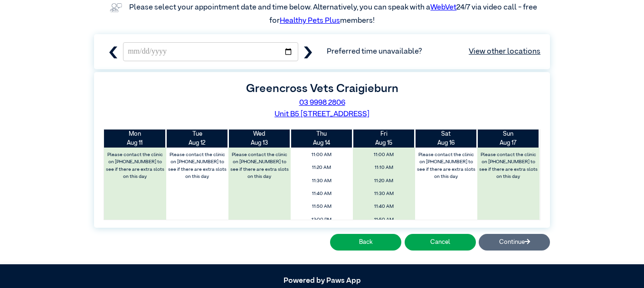 Image resolution: width=644 pixels, height=288 pixels. I want to click on span: 03 9998 2806, so click(322, 103).